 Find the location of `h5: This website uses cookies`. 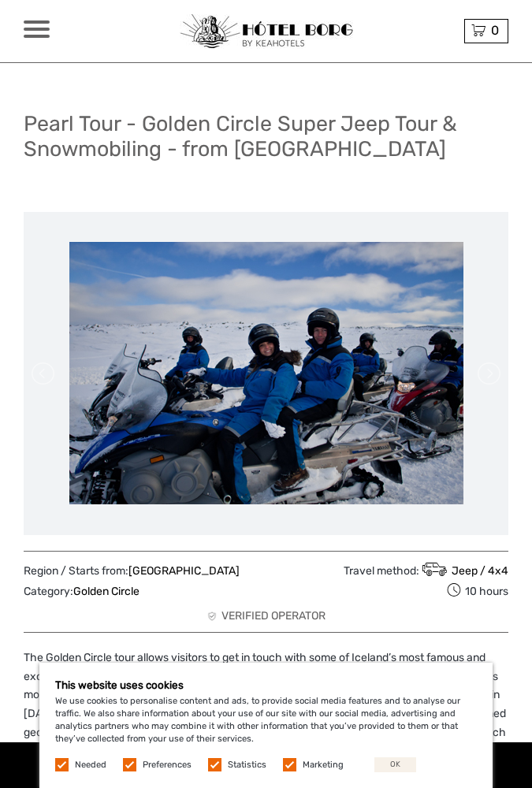

h5: This website uses cookies is located at coordinates (266, 685).